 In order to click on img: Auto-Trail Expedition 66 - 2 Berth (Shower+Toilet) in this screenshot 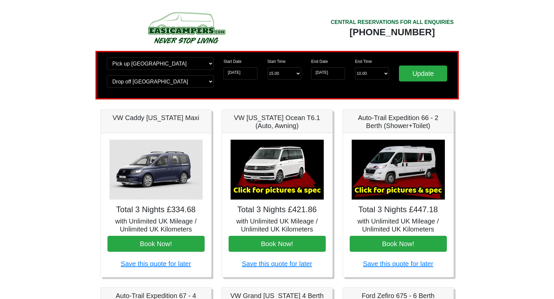, I will do `click(399, 170)`.